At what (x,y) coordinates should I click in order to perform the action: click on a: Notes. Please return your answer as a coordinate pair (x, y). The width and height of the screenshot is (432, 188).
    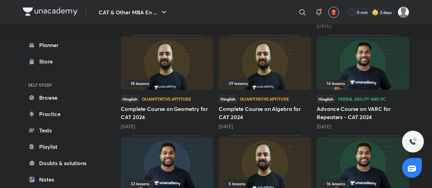
    Looking at the image, I should click on (62, 179).